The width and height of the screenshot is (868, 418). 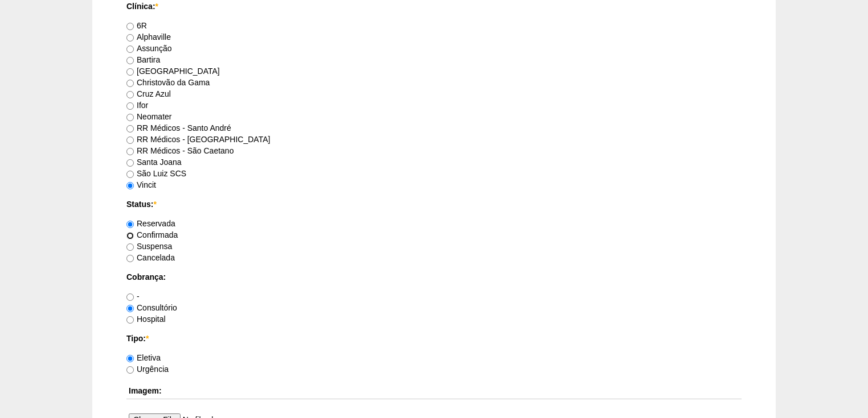 I want to click on input: Ifor, so click(x=130, y=106).